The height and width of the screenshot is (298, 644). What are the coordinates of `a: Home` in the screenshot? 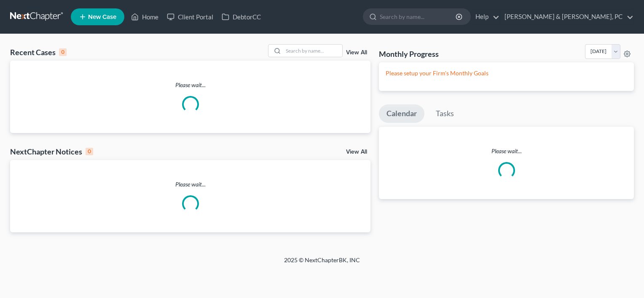 It's located at (144, 17).